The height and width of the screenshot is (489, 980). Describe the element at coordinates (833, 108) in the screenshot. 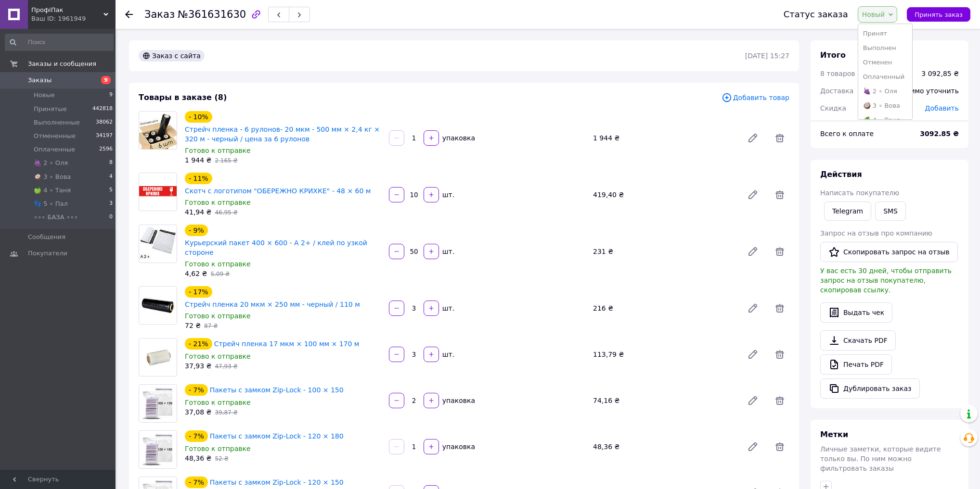

I see `span: Скидка` at that location.